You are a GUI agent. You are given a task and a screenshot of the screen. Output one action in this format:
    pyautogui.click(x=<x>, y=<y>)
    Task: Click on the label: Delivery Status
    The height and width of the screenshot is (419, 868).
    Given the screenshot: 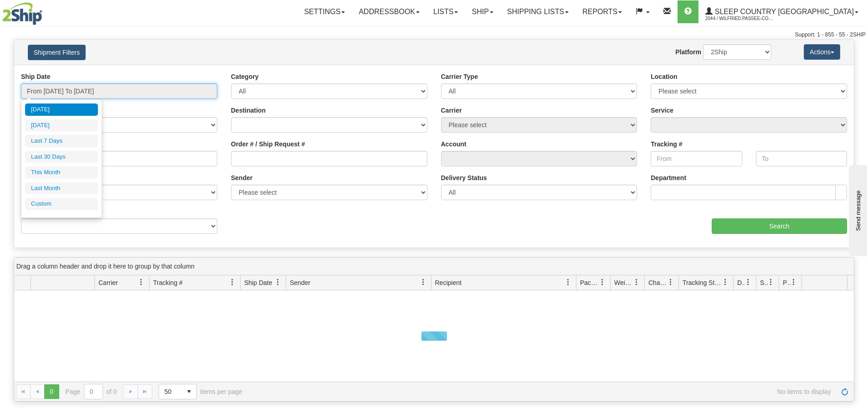 What is the action you would take?
    pyautogui.click(x=464, y=178)
    